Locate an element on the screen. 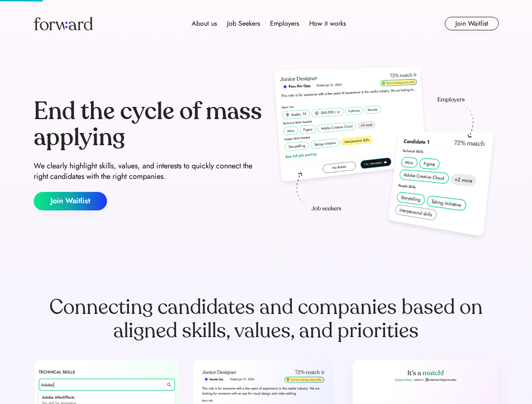 This screenshot has width=532, height=404. div: About us is located at coordinates (204, 23).